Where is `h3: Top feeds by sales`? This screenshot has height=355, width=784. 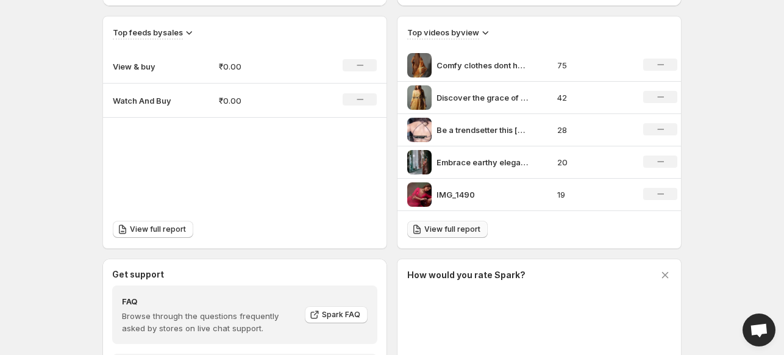 h3: Top feeds by sales is located at coordinates (148, 32).